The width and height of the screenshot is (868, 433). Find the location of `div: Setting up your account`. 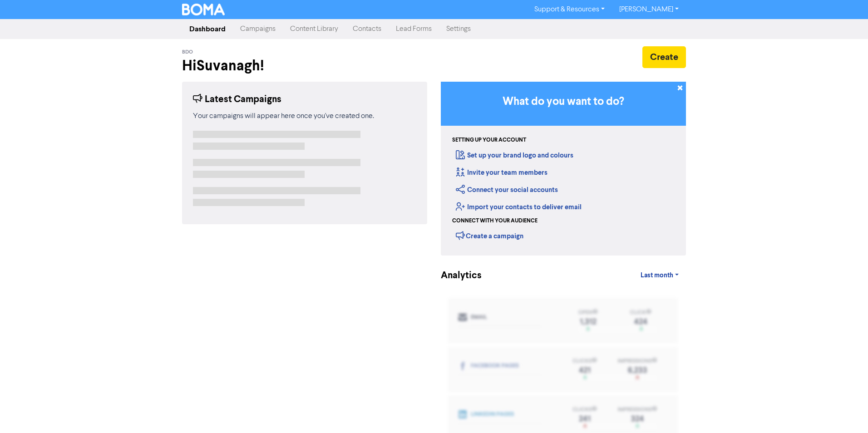

div: Setting up your account is located at coordinates (489, 140).